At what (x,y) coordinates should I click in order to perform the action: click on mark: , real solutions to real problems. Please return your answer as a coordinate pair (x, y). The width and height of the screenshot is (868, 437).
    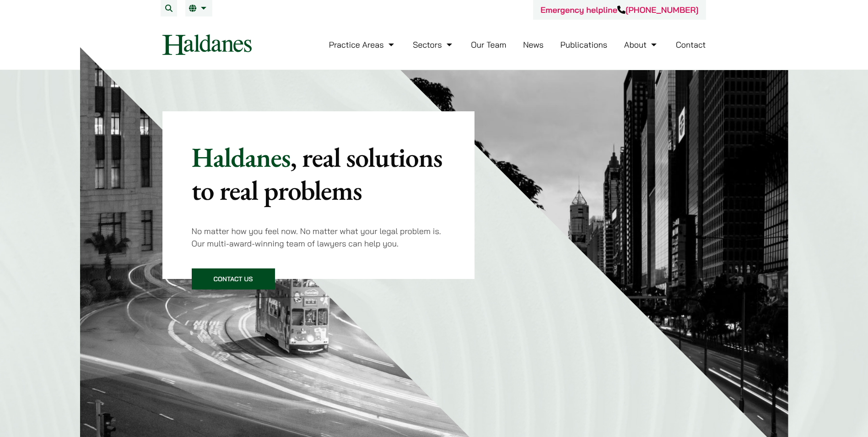
    Looking at the image, I should click on (317, 174).